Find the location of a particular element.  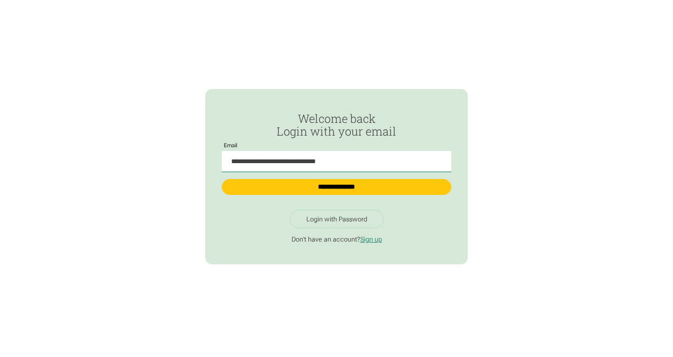

div: Login with Password is located at coordinates (336, 219).